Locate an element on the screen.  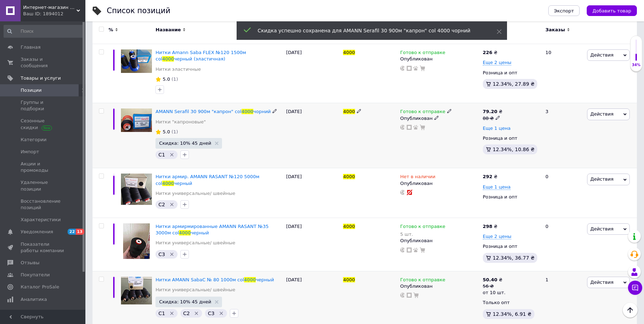
b: 79.20 is located at coordinates (490, 111).